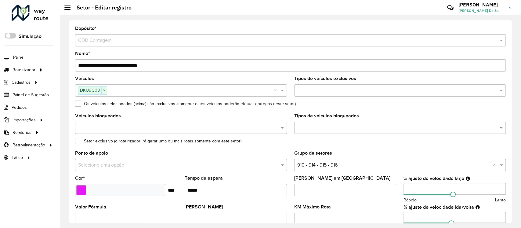 This screenshot has height=228, width=521. I want to click on label: Valor Fórmula, so click(91, 207).